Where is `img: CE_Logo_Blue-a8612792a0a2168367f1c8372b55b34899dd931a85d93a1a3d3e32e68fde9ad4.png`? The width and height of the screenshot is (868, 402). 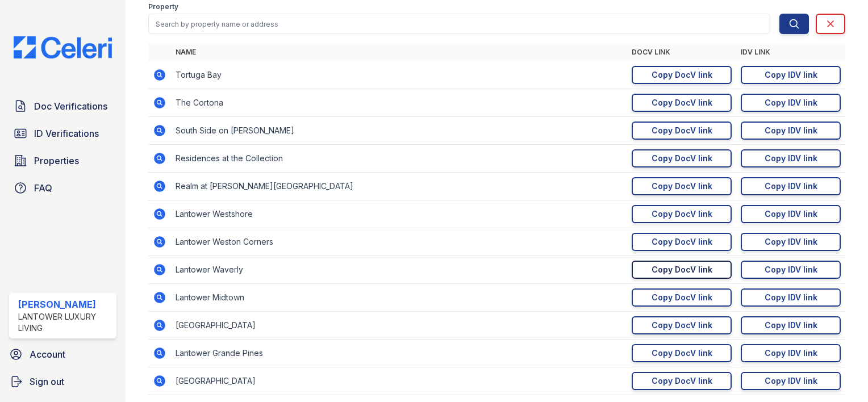
img: CE_Logo_Blue-a8612792a0a2168367f1c8372b55b34899dd931a85d93a1a3d3e32e68fde9ad4.png is located at coordinates (62, 47).